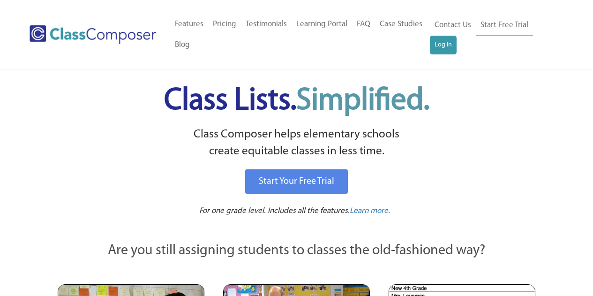 The width and height of the screenshot is (593, 296). Describe the element at coordinates (93, 35) in the screenshot. I see `img: Class Composer` at that location.